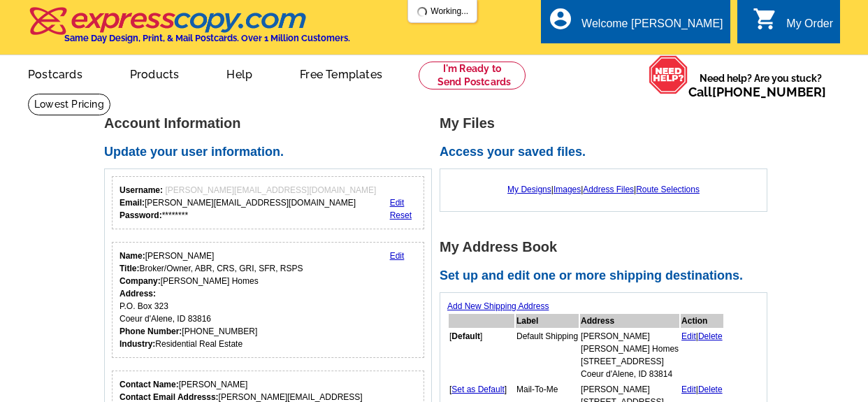 Image resolution: width=868 pixels, height=402 pixels. Describe the element at coordinates (567, 189) in the screenshot. I see `a: Images` at that location.